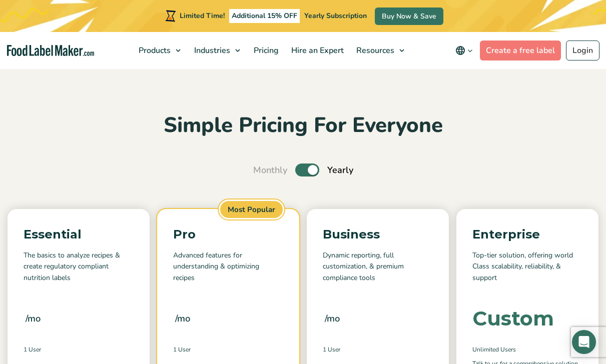 The image size is (606, 364). I want to click on a: Products, so click(159, 50).